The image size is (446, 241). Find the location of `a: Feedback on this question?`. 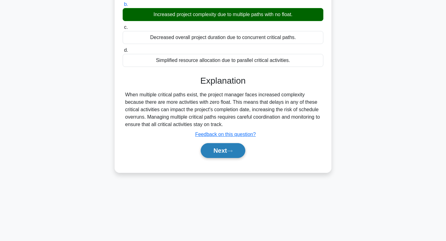

a: Feedback on this question? is located at coordinates (225, 134).